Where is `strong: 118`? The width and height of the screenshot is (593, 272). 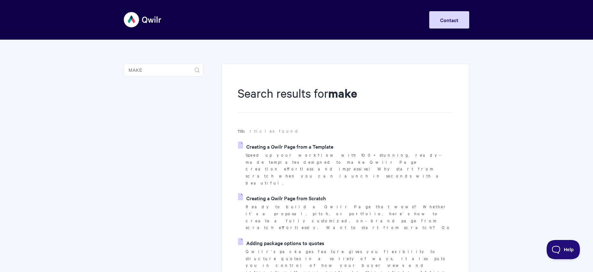 strong: 118 is located at coordinates (240, 130).